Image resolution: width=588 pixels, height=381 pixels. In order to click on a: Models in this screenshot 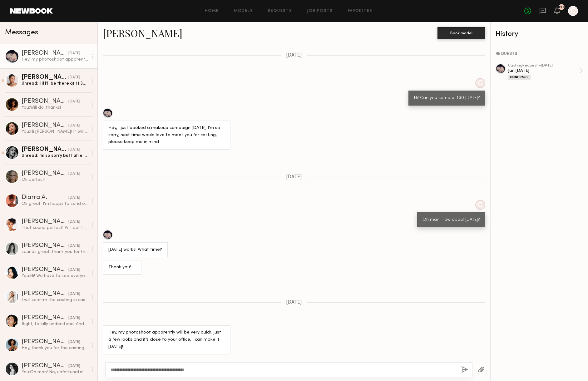, I will do `click(243, 11)`.